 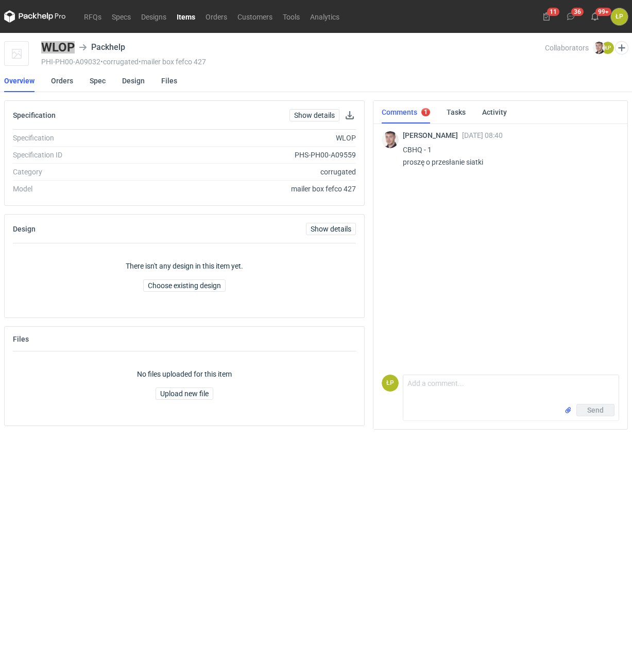 What do you see at coordinates (21, 339) in the screenshot?
I see `h2: Files` at bounding box center [21, 339].